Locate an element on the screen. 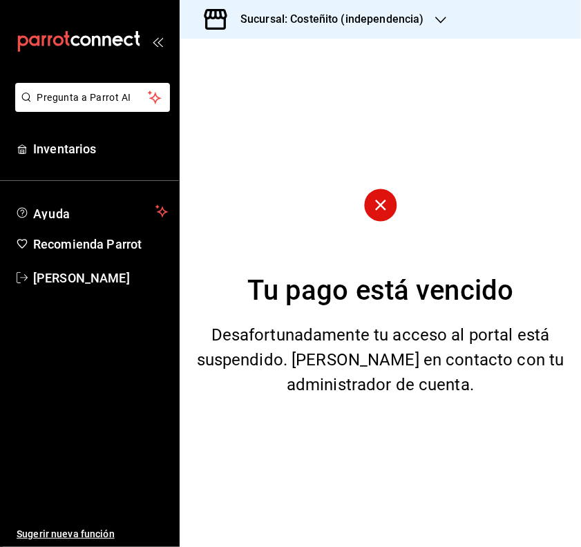 The width and height of the screenshot is (581, 547). div: Tu pago está vencido is located at coordinates (381, 291).